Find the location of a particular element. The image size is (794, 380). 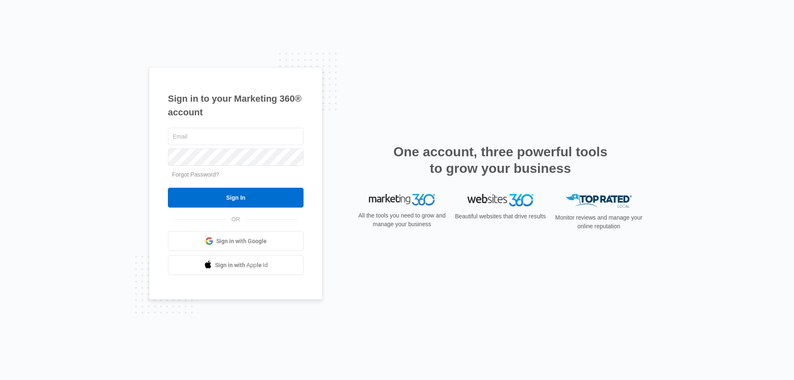

h2: One account, three powerful tools to grow your business is located at coordinates (500, 160).